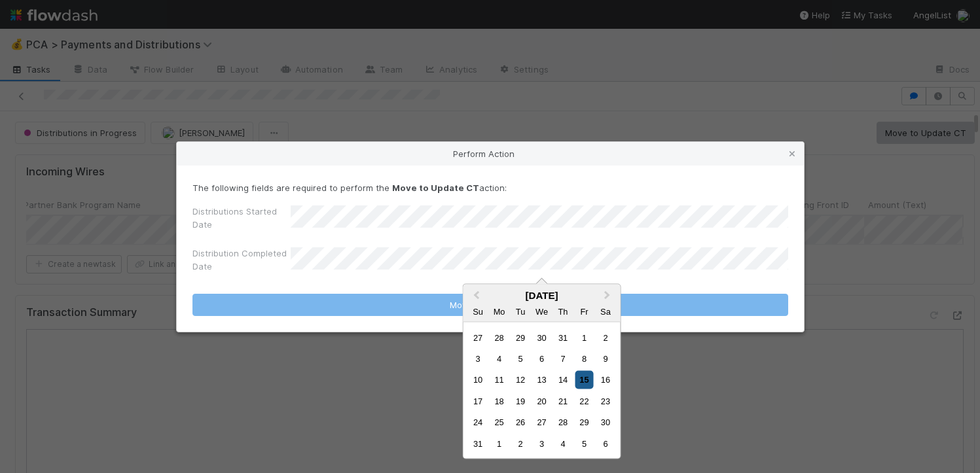 The image size is (980, 473). I want to click on strong: Move to Update CT, so click(435, 188).